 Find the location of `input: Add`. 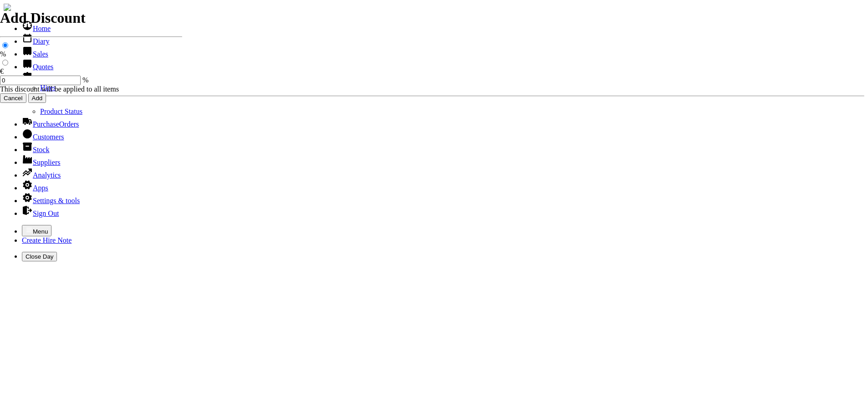

input: Add is located at coordinates (37, 98).